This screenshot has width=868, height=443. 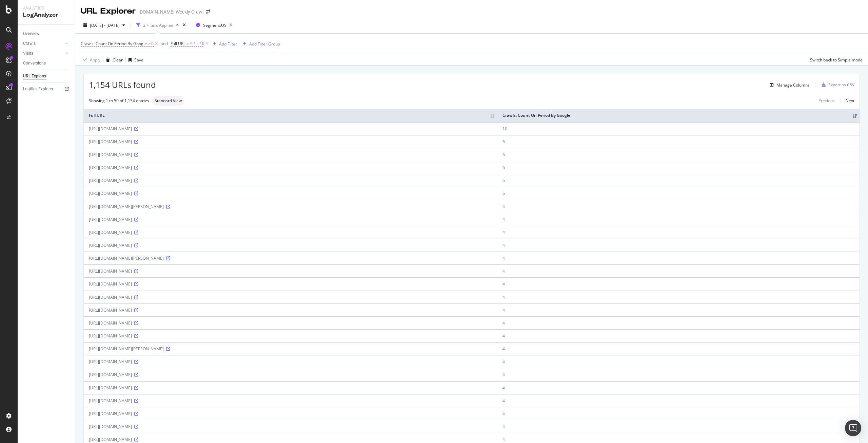 What do you see at coordinates (95, 60) in the screenshot?
I see `div: Apply` at bounding box center [95, 60].